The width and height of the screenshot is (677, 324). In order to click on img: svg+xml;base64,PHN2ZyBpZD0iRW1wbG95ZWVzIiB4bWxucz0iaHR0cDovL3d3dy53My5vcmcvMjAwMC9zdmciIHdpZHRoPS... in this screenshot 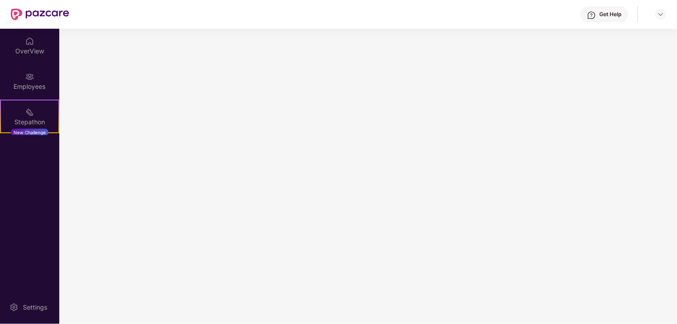, I will do `click(30, 77)`.